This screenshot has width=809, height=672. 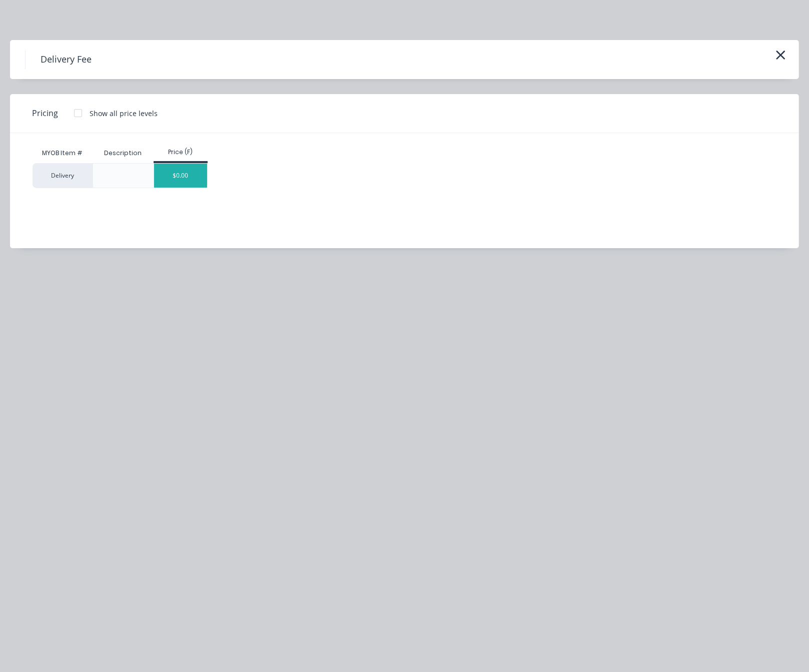 What do you see at coordinates (62, 153) in the screenshot?
I see `div: MYOB Item #` at bounding box center [62, 153].